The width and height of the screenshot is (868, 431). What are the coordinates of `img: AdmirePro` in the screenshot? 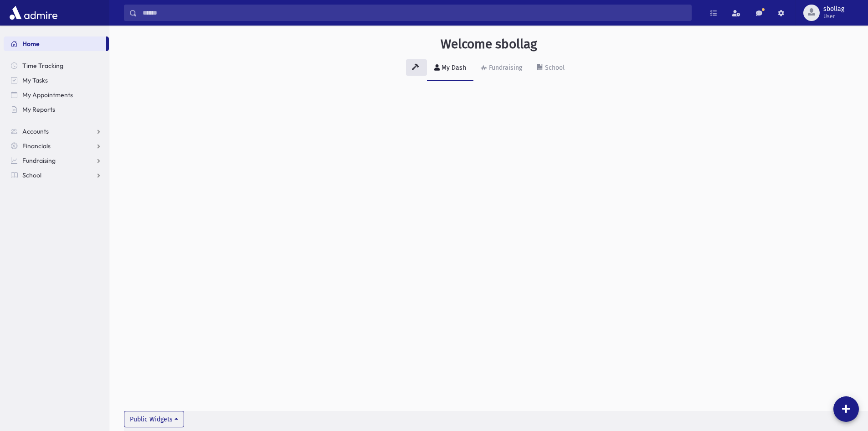 It's located at (33, 13).